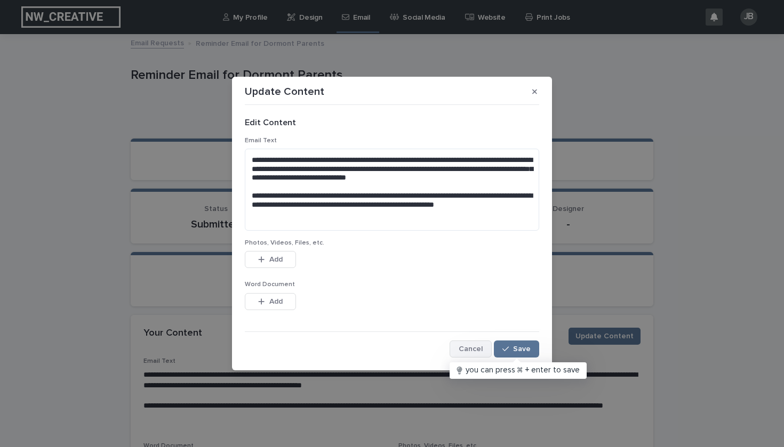 The height and width of the screenshot is (447, 784). I want to click on button: Cancel, so click(470, 349).